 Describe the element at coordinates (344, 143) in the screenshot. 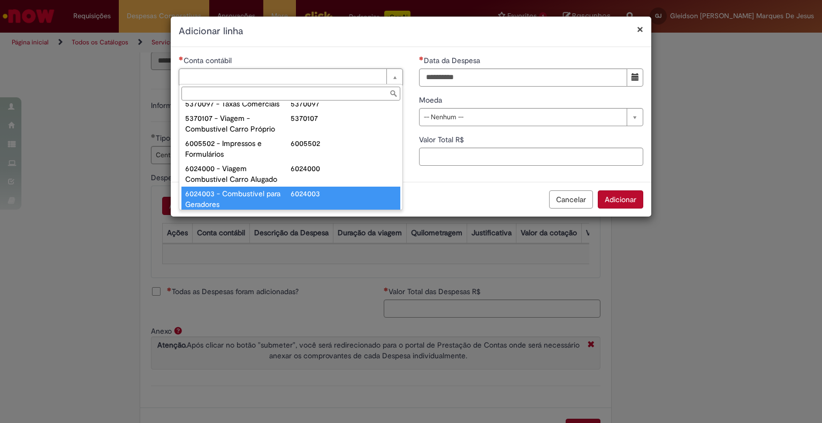

I see `div: 6005502` at that location.